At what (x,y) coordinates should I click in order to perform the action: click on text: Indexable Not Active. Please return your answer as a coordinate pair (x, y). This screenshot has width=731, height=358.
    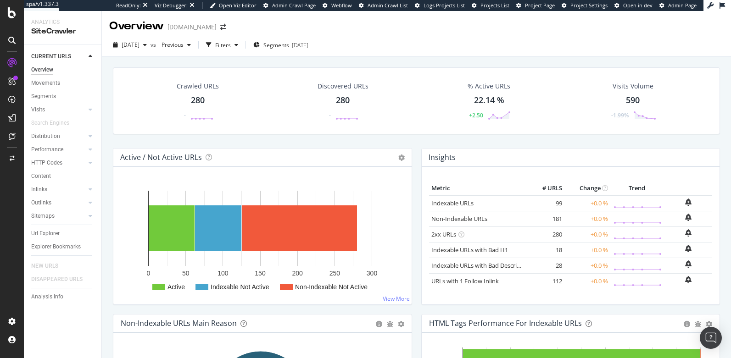
    Looking at the image, I should click on (240, 287).